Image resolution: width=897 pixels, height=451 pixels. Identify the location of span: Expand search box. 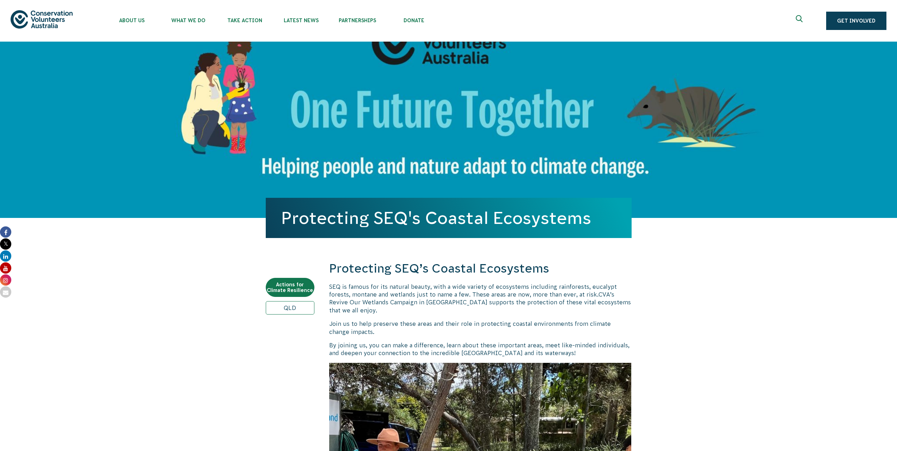
(800, 21).